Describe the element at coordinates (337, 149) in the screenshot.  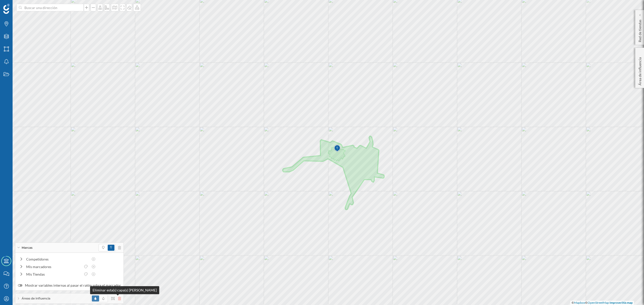
I see `img: Marker` at that location.